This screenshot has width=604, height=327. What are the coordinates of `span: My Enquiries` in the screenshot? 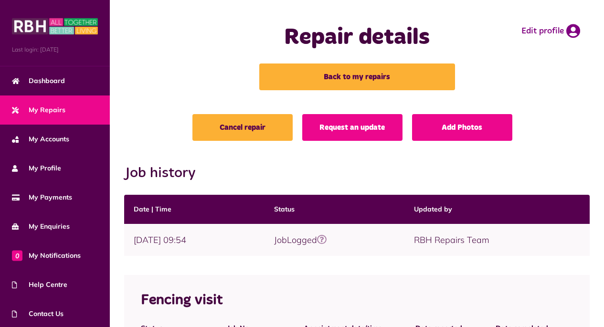 It's located at (41, 226).